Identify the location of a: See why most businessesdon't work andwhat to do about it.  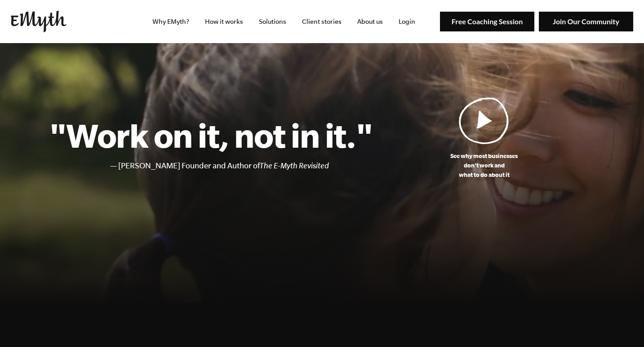
(484, 138).